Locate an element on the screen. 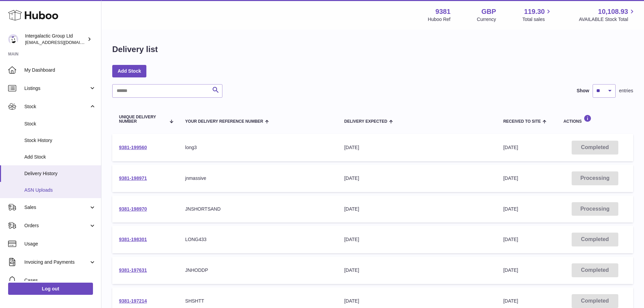  span: Total sales is located at coordinates (538, 19).